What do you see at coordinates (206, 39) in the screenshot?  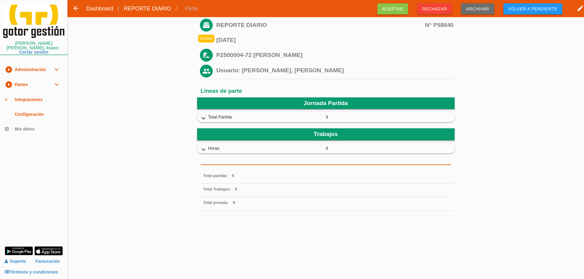 I see `p: Enviado` at bounding box center [206, 39].